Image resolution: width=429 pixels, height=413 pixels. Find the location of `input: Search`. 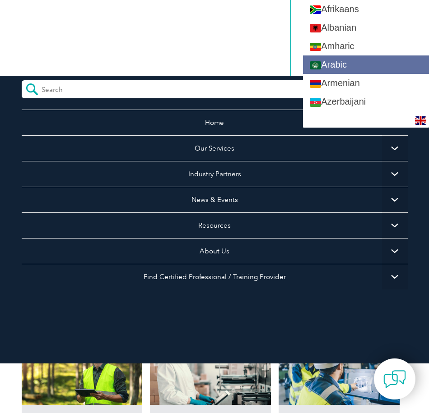

input: Search is located at coordinates (82, 87).